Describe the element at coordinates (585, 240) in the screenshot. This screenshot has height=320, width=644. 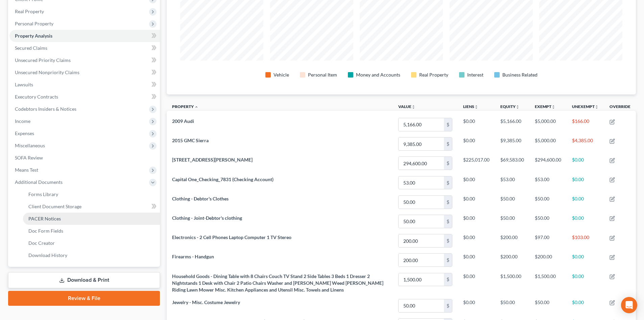
I see `td: $103.00` at that location.